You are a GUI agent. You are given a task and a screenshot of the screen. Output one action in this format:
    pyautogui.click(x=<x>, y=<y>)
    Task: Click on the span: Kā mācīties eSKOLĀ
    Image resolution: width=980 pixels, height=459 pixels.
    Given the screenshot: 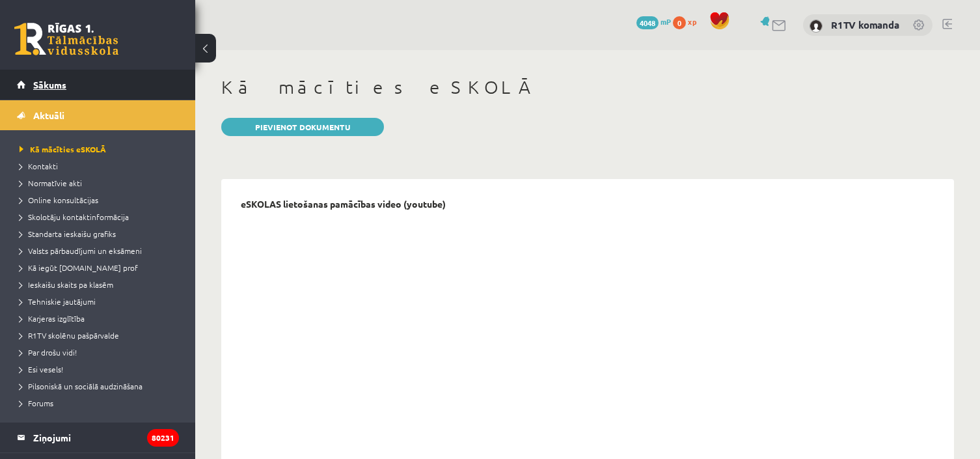 What is the action you would take?
    pyautogui.click(x=63, y=149)
    